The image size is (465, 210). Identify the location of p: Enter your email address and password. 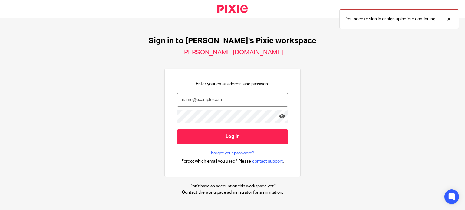
(232, 84).